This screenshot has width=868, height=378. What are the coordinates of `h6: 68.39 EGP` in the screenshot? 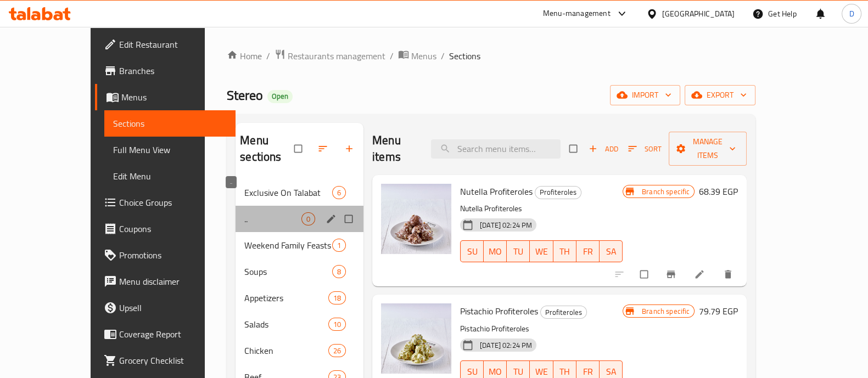 It's located at (718, 192).